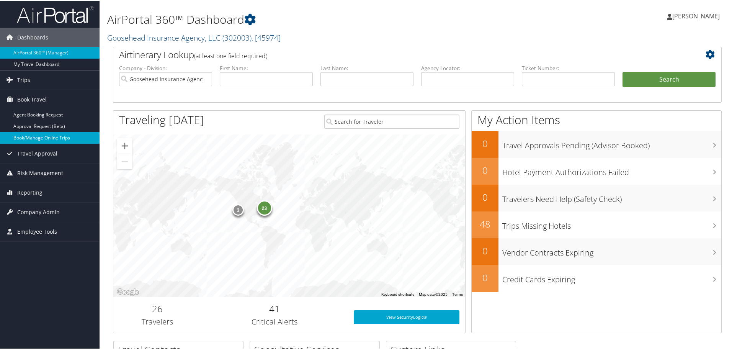  What do you see at coordinates (596, 197) in the screenshot?
I see `a: 0Travelers Need Help (Safety Check)` at bounding box center [596, 197].